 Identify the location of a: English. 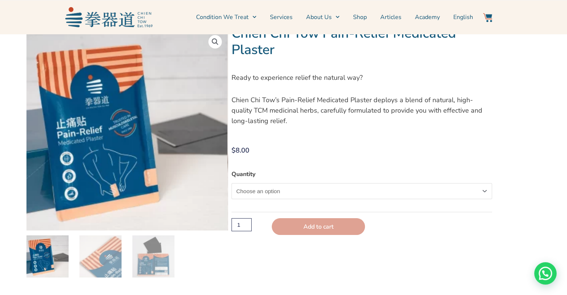
(463, 17).